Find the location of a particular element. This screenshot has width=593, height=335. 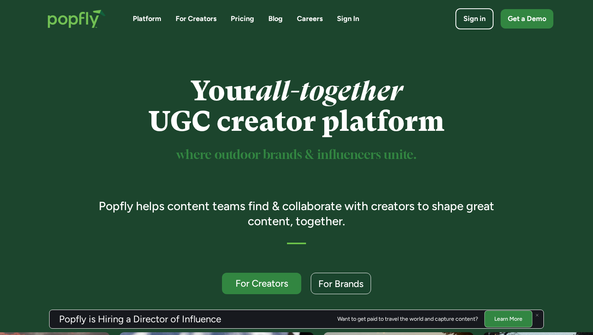

a: Sign In is located at coordinates (348, 19).